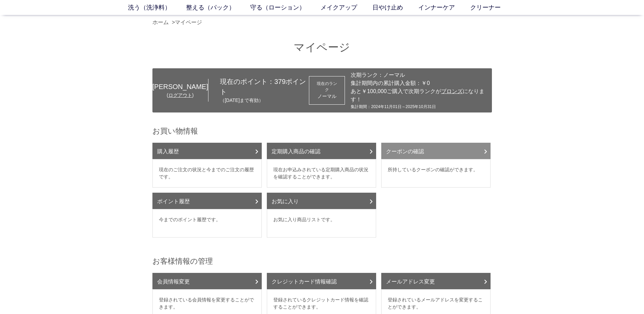 This screenshot has height=314, width=644. What do you see at coordinates (419, 83) in the screenshot?
I see `div: 集計期間内の累計購入金額：￥0` at bounding box center [419, 83].